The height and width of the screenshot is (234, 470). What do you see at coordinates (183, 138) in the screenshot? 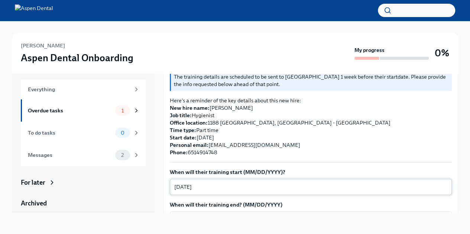
I see `strong: Start date:` at bounding box center [183, 138].